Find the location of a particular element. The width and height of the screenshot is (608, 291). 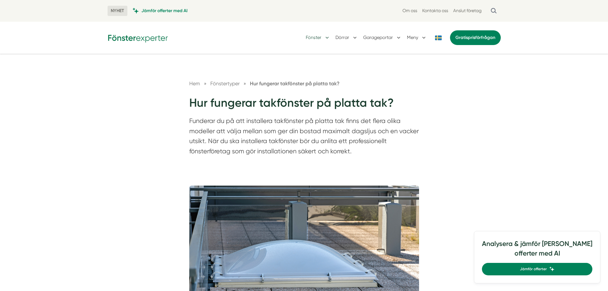

nav: Breadcrumb is located at coordinates (304, 83).